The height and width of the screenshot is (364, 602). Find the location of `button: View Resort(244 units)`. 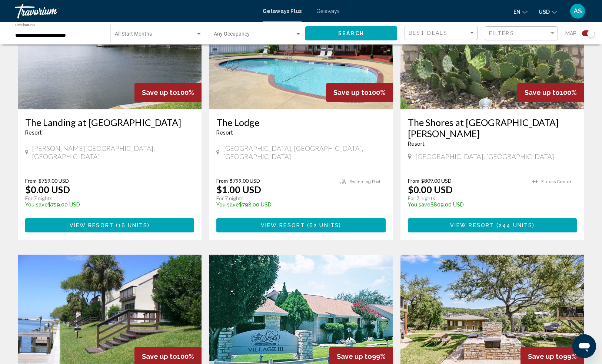

button: View Resort(244 units) is located at coordinates (492, 225).